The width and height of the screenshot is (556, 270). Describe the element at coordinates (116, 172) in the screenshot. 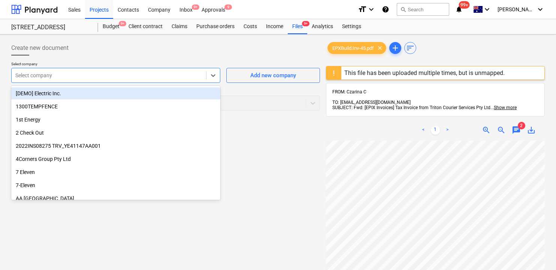

I see `div: 7 Eleven` at that location.